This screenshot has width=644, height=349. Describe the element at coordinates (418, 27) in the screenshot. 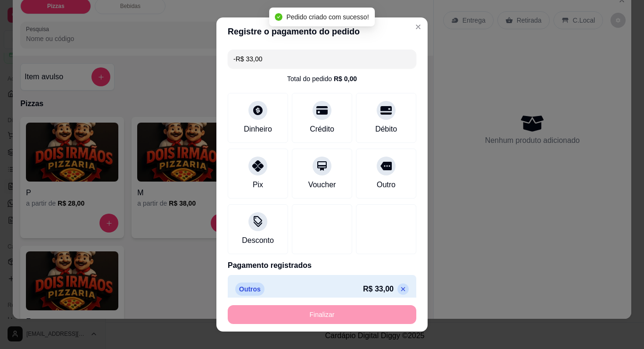

I see `button: Close` at that location.